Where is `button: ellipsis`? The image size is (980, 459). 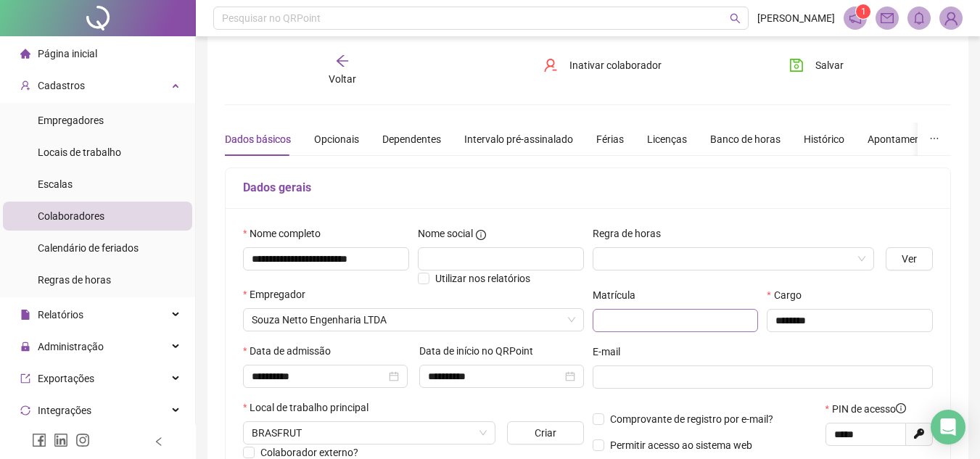 button: ellipsis is located at coordinates (934, 139).